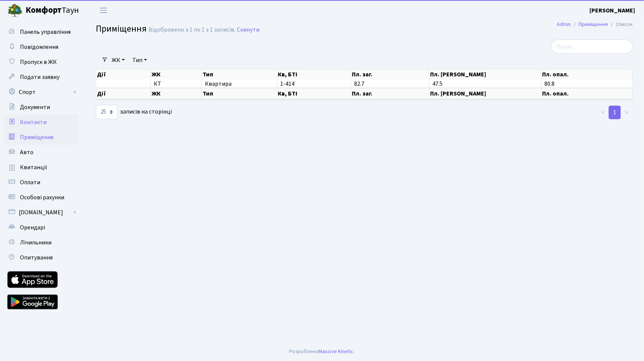 The image size is (644, 361). Describe the element at coordinates (134, 112) in the screenshot. I see `label: записів на сторінці` at that location.